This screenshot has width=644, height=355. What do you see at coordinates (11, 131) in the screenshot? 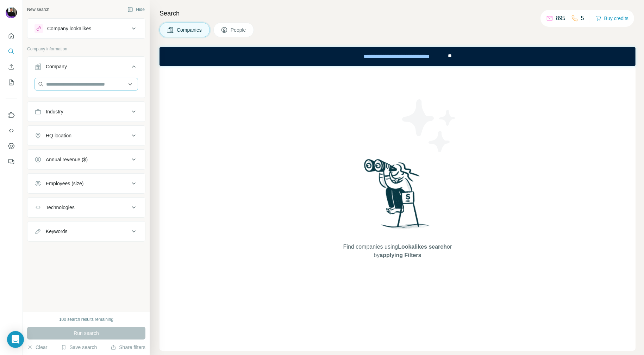
I see `button: Use Surfe API` at bounding box center [11, 131].